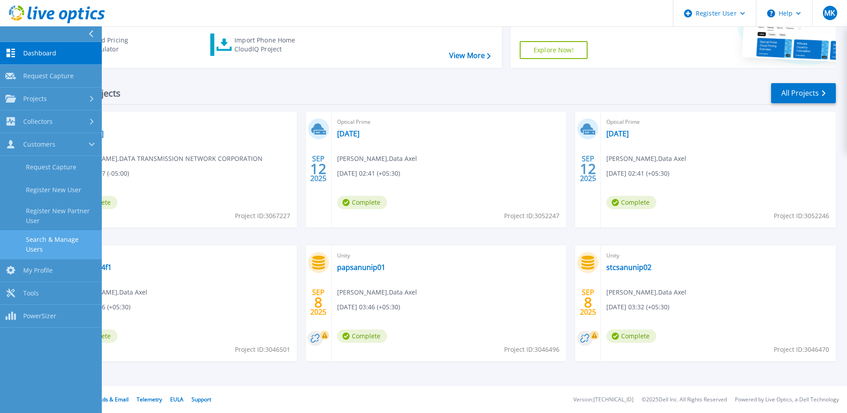  What do you see at coordinates (263, 216) in the screenshot?
I see `span: Project ID: 3067227` at bounding box center [263, 216].